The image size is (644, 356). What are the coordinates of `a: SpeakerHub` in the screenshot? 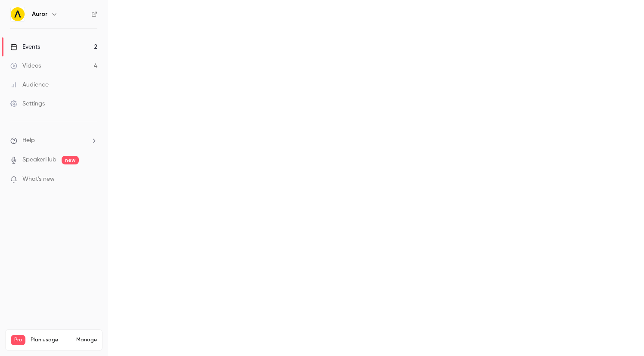 It's located at (39, 160).